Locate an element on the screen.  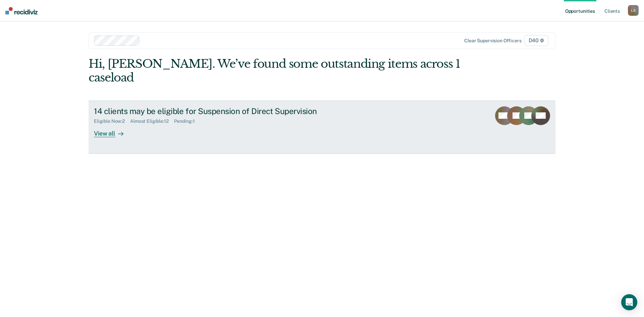
div: L S is located at coordinates (633, 10).